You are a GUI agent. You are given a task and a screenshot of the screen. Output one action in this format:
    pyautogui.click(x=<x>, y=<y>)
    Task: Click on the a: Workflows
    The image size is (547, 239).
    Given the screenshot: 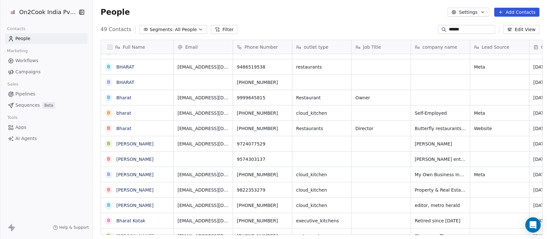 What is the action you would take?
    pyautogui.click(x=46, y=61)
    